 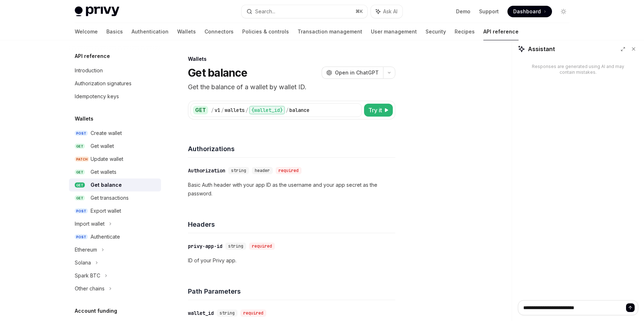 What do you see at coordinates (291, 291) in the screenshot?
I see `h4: Path Parameters` at bounding box center [291, 291].